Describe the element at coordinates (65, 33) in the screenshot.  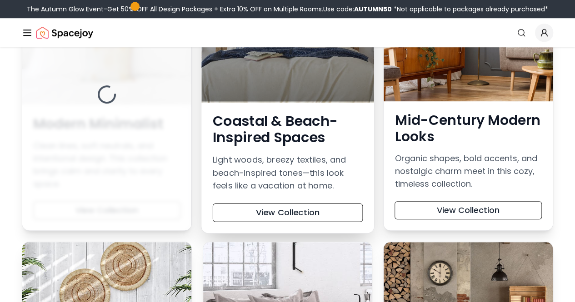
I see `a: Spacejoy` at that location.